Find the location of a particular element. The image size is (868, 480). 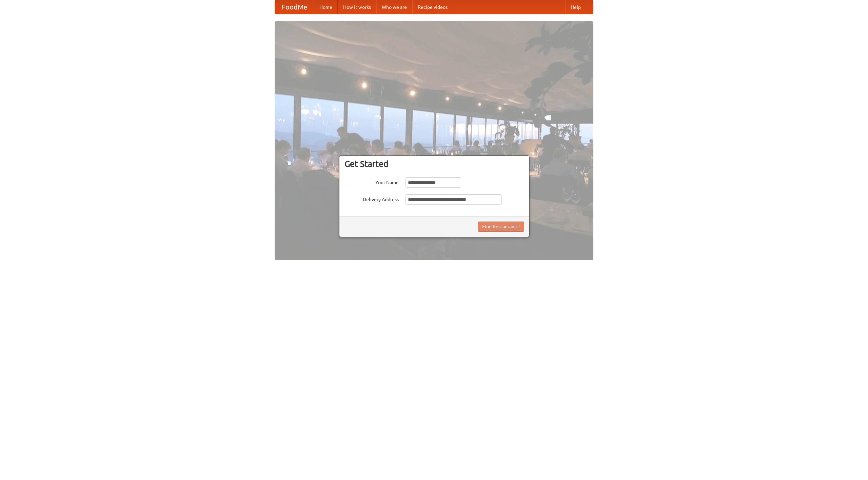

a: Who we are is located at coordinates (394, 7).